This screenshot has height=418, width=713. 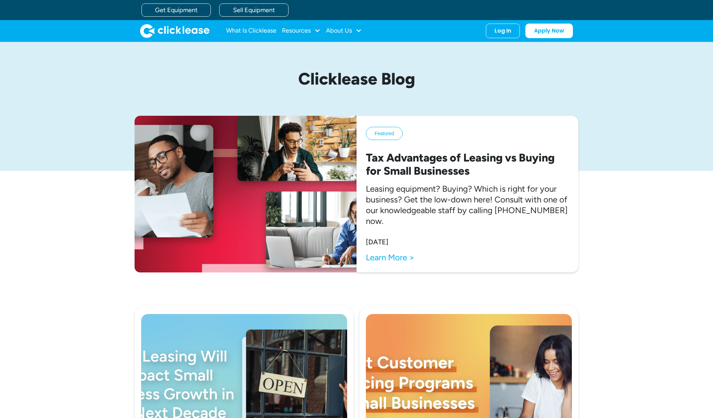 What do you see at coordinates (356, 79) in the screenshot?
I see `h1: Clicklease Blog` at bounding box center [356, 79].